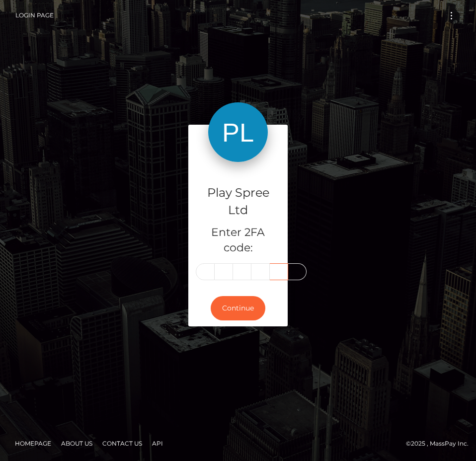 The height and width of the screenshot is (461, 476). Describe the element at coordinates (238, 444) in the screenshot. I see `div: © 2025 , MassPay Inc.` at that location.